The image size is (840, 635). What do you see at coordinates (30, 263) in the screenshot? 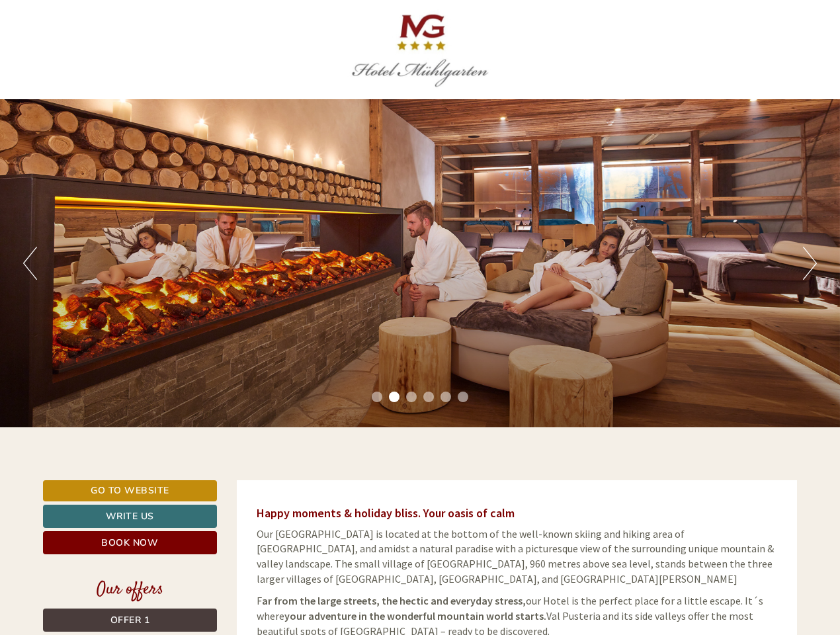
I see `button: Previous` at bounding box center [30, 263].